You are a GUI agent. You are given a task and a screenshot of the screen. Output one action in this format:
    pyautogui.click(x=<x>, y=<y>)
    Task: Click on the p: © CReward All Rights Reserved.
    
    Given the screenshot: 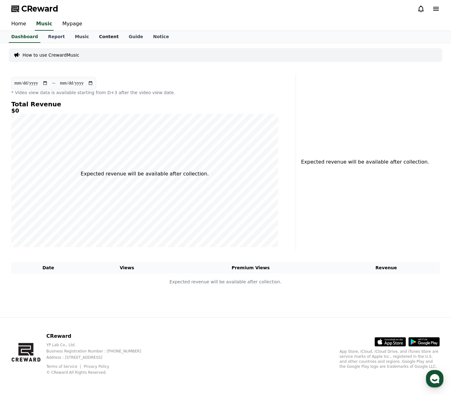 What is the action you would take?
    pyautogui.click(x=99, y=373)
    